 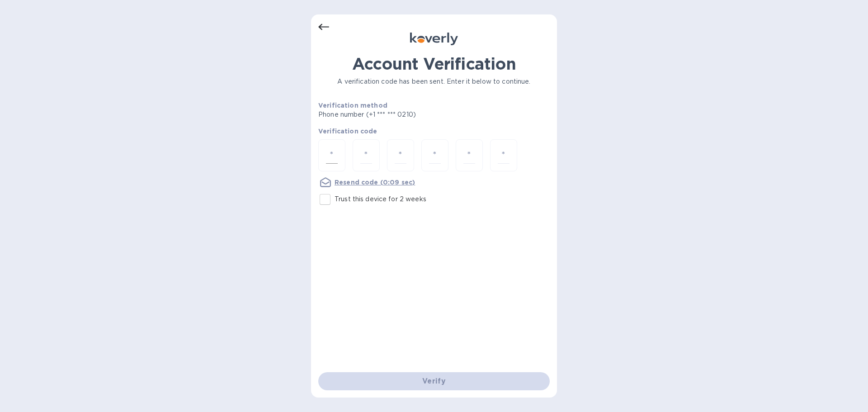 I want to click on u: Resend code (0:09 sec), so click(x=375, y=182).